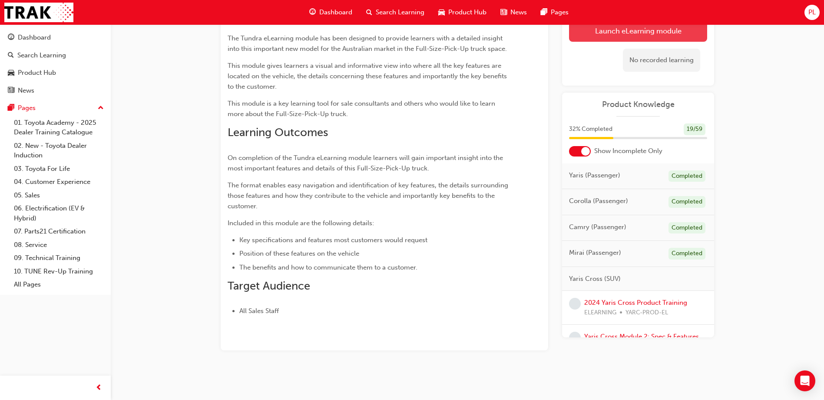  Describe the element at coordinates (395, 12) in the screenshot. I see `a: search-iconSearch Learning` at that location.